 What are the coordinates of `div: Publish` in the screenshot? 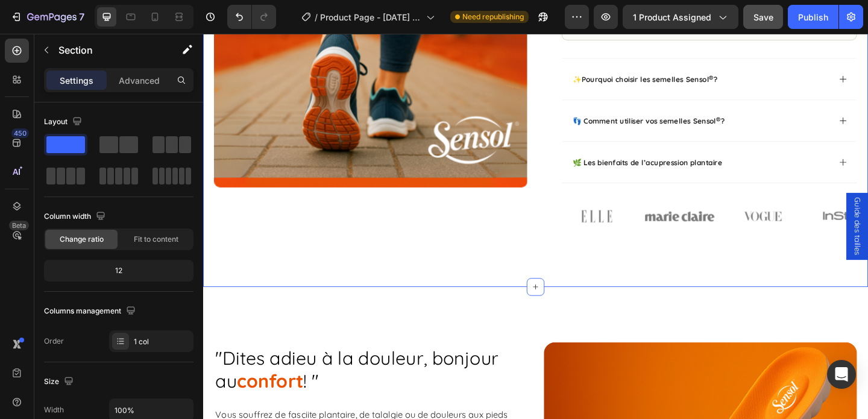 It's located at (813, 17).